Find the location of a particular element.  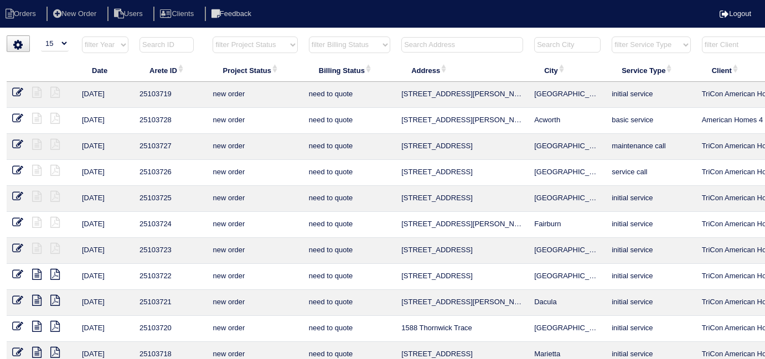

th: Date is located at coordinates (105, 70).